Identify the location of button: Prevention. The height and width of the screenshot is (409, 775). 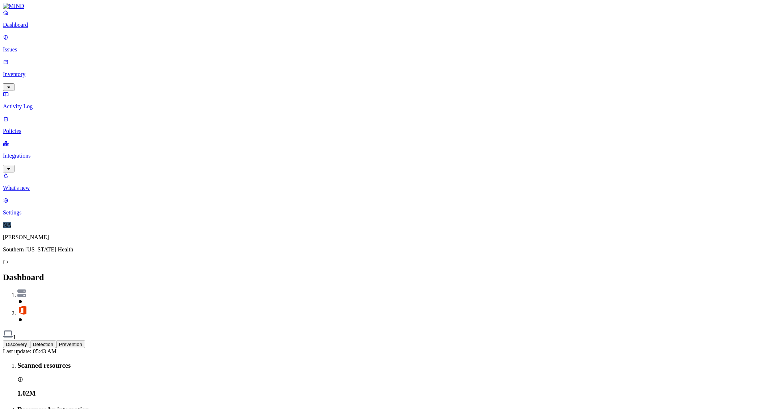
(71, 344).